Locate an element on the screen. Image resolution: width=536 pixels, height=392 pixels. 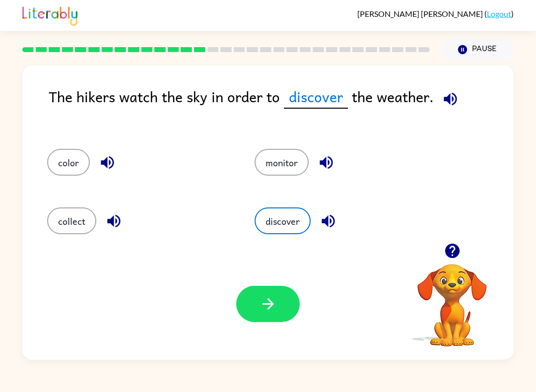
button: collect is located at coordinates (72, 221).